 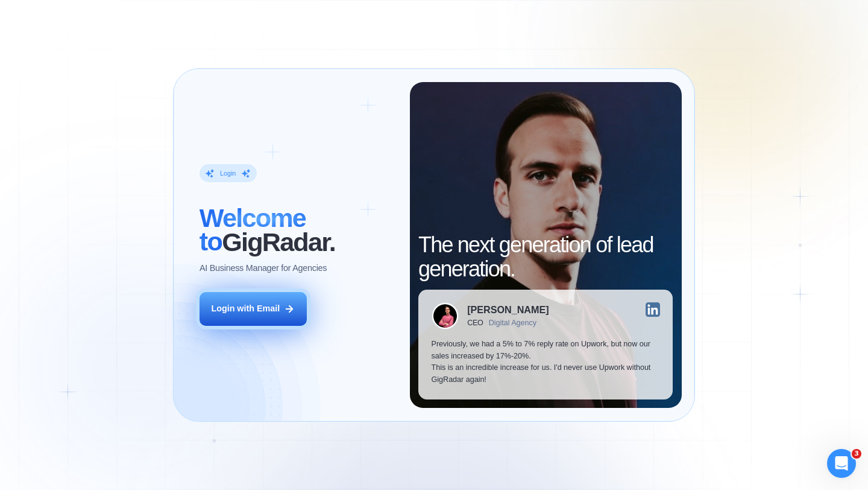 I want to click on div: Login with Email, so click(x=245, y=309).